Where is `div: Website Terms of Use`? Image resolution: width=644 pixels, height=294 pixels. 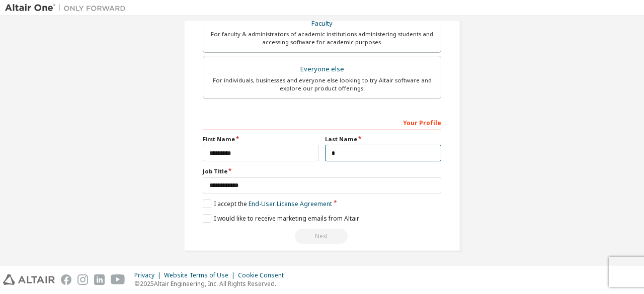
div: Website Terms of Use is located at coordinates (201, 275).